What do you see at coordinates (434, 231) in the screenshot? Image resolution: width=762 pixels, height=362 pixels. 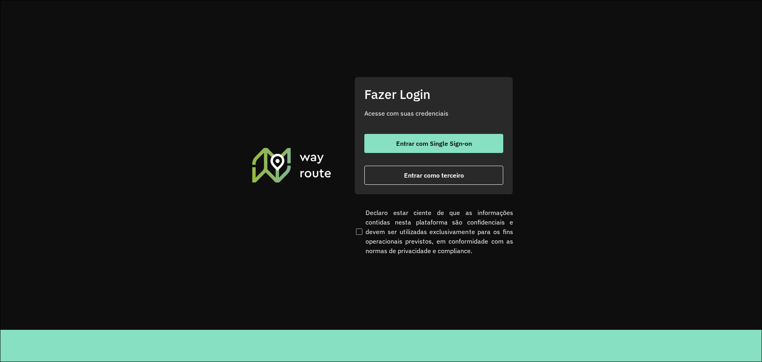 I see `label: Declaro estar ciente de que as informações contidas nesta plataforma são confidenciais e devem se...` at bounding box center [434, 231].